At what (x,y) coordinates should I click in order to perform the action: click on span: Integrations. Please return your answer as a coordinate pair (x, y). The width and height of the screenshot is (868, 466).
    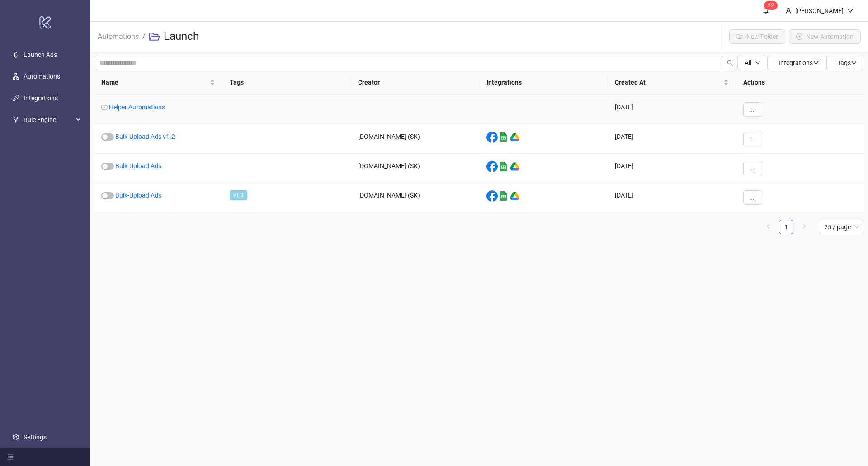
    Looking at the image, I should click on (799, 63).